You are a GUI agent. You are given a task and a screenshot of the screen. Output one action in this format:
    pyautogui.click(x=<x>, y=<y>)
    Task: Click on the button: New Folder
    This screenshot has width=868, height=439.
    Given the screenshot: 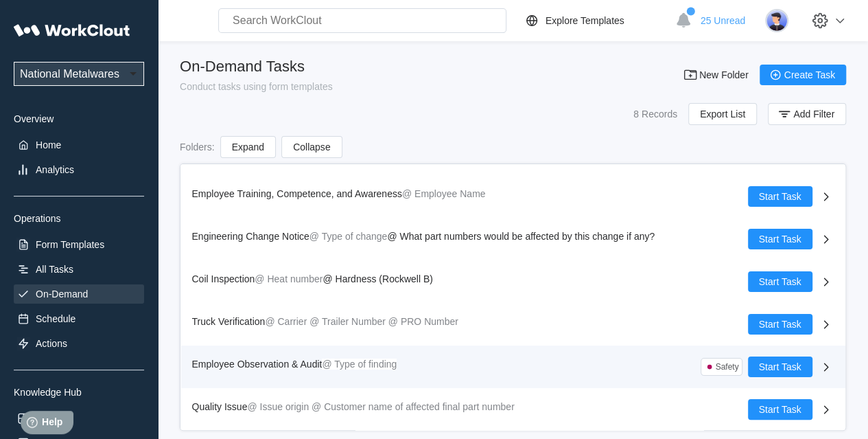 What is the action you would take?
    pyautogui.click(x=717, y=75)
    